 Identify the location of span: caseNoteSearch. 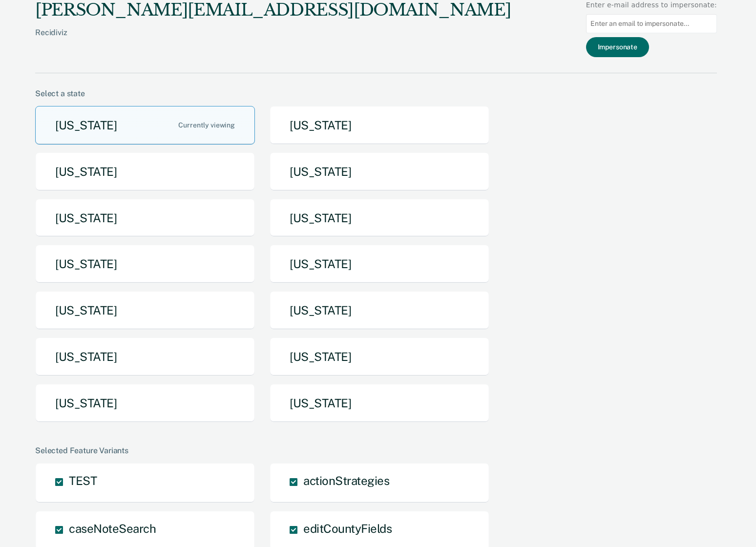
(112, 528).